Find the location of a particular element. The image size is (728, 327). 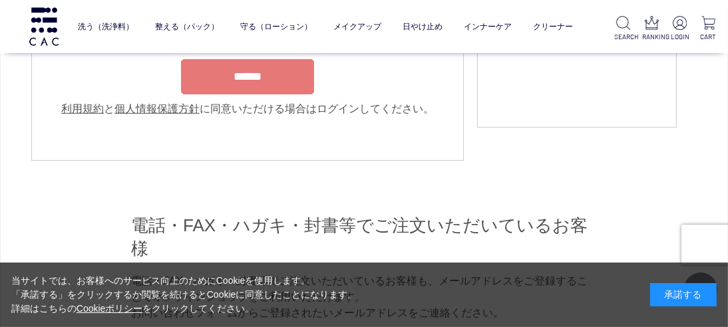

a: クリーナー is located at coordinates (553, 26).